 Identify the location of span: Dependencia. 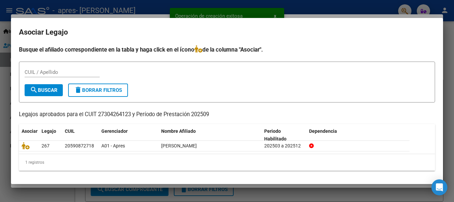
(323, 131).